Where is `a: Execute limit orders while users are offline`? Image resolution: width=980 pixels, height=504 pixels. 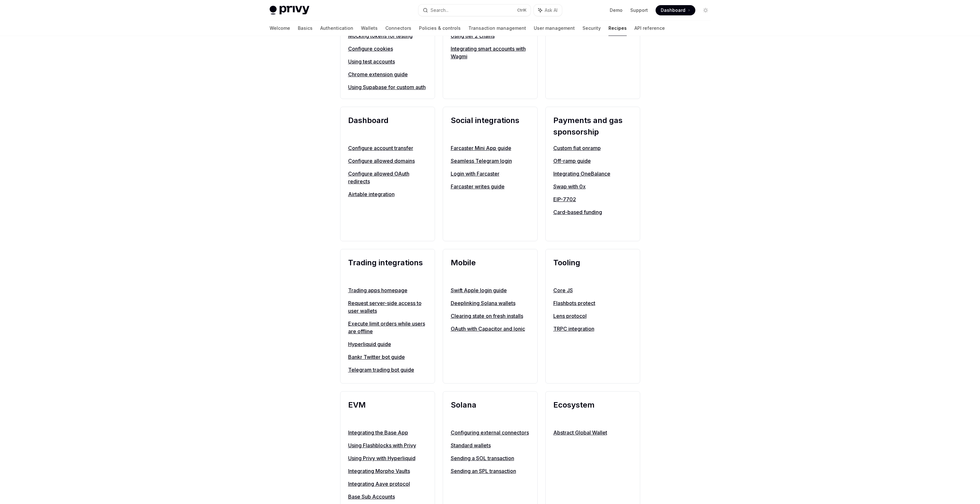 a: Execute limit orders while users are offline is located at coordinates (388, 328).